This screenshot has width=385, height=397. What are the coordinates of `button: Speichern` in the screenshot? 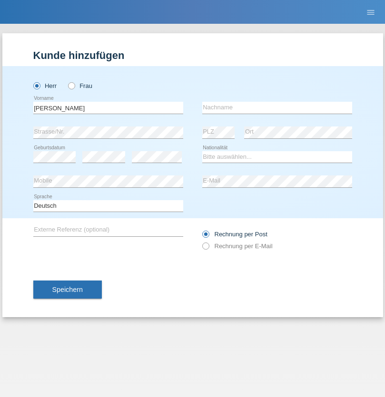 It's located at (68, 290).